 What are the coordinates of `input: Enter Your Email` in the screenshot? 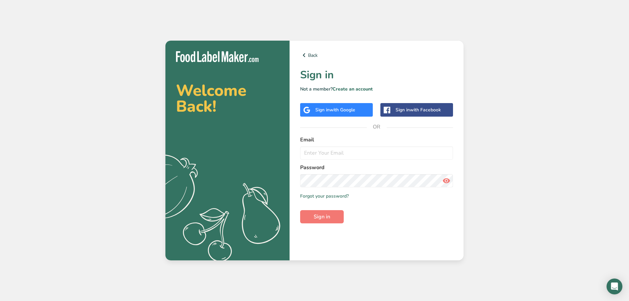 It's located at (377, 153).